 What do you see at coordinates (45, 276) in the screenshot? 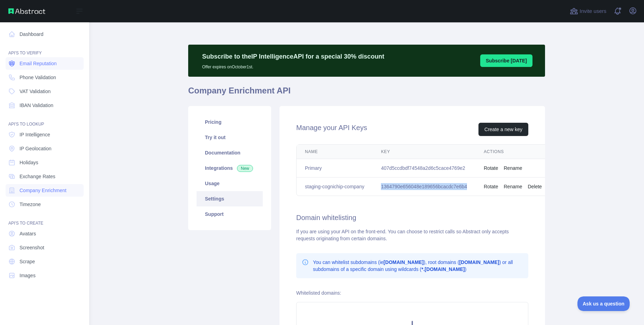
I see `a: Images` at bounding box center [45, 276].